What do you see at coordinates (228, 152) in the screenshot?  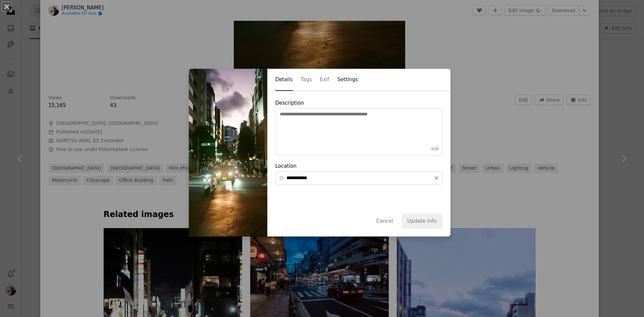 I see `img: photo-1728390624719-a159aef7fe6b` at bounding box center [228, 152].